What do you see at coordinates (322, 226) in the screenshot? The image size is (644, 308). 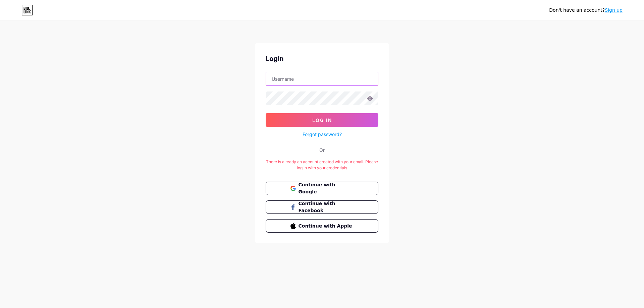 I see `a: Continue with Apple` at bounding box center [322, 226].